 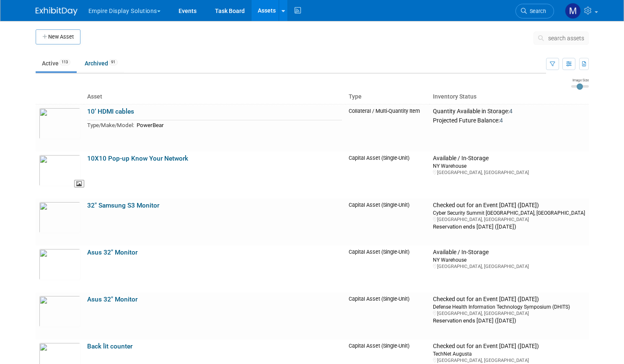 I want to click on div: Quantity Available in Storage:, so click(x=509, y=111).